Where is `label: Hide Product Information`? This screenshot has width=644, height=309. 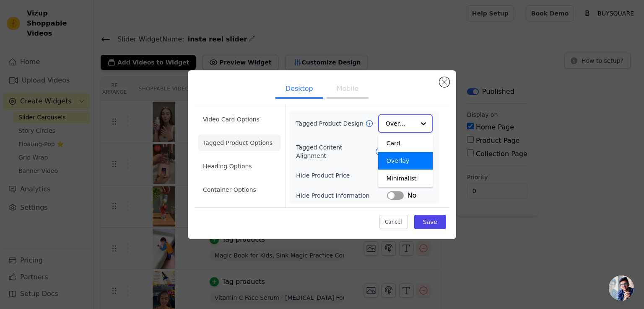
label: Hide Product Information is located at coordinates (341, 196).